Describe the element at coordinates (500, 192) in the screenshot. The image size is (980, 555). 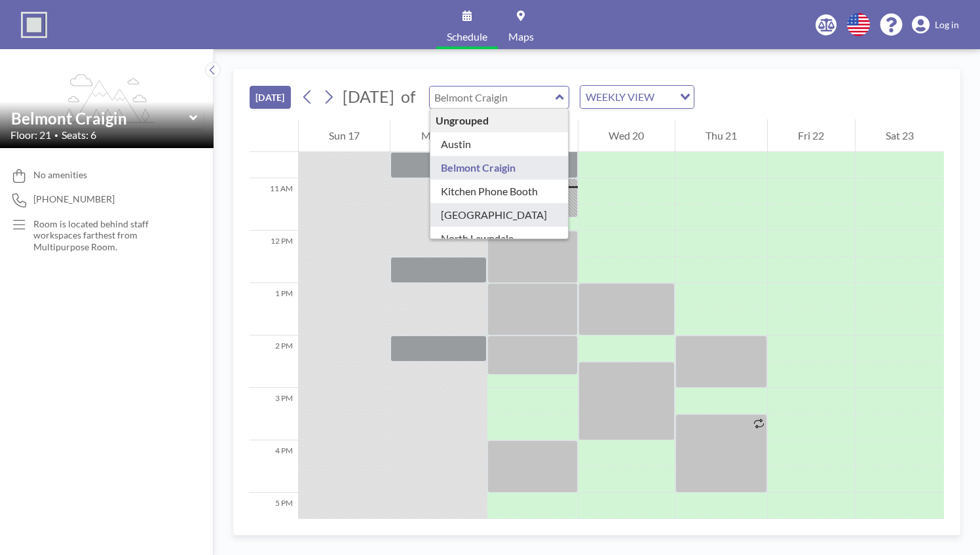
I see `div: Kitchen Phone Booth` at that location.